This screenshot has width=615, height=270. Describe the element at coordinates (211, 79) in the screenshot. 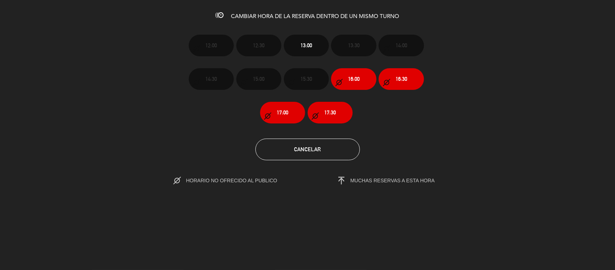

I see `button: 14:30` at that location.